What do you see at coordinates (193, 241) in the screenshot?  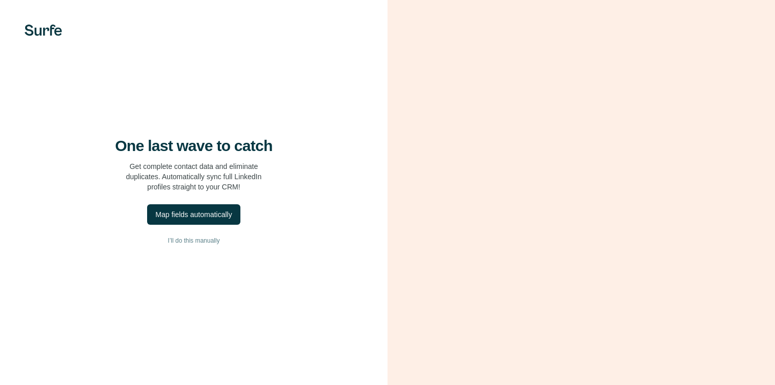 I see `span: I’ll do this manually` at bounding box center [193, 241].